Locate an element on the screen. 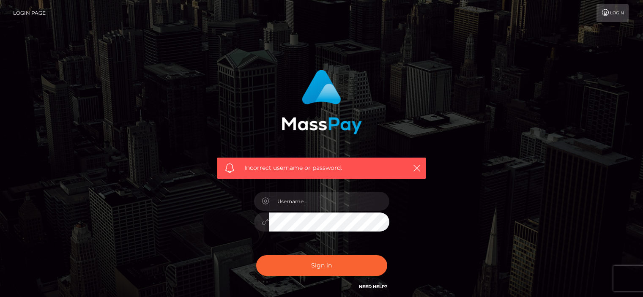  img: MassPay Login is located at coordinates (322, 102).